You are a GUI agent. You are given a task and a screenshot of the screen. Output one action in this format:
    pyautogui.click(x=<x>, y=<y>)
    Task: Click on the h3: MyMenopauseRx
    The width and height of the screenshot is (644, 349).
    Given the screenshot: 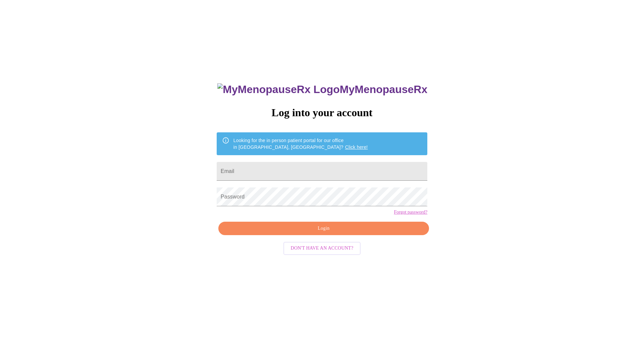 What is the action you would take?
    pyautogui.click(x=323, y=89)
    